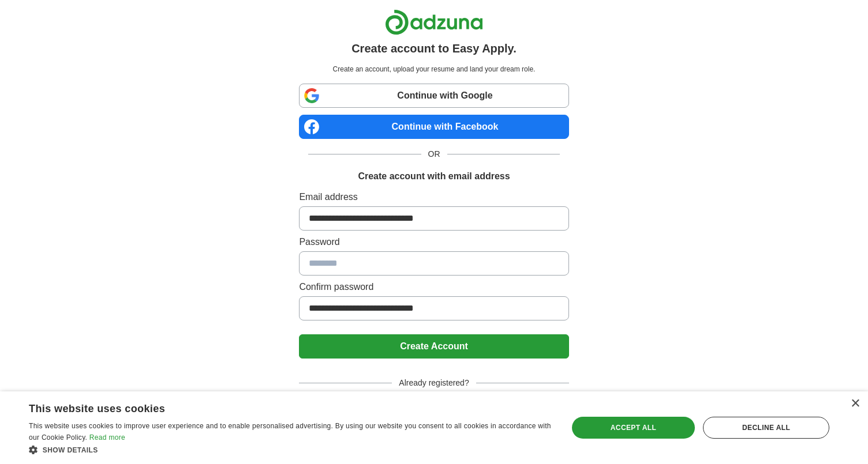  Describe the element at coordinates (854, 404) in the screenshot. I see `div: Close` at that location.